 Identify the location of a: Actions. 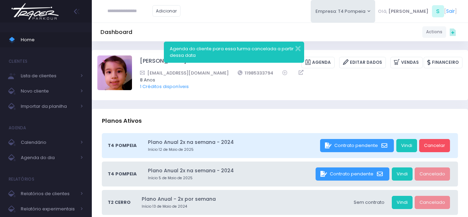
(434, 32).